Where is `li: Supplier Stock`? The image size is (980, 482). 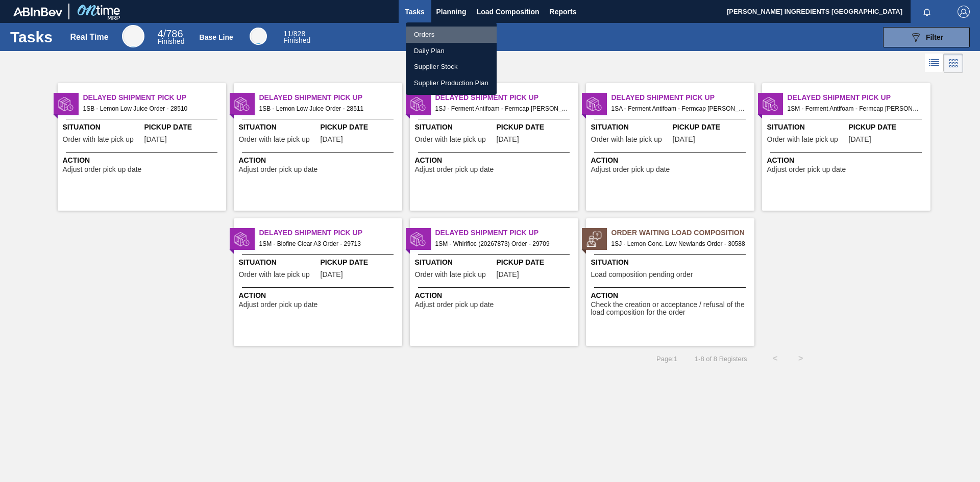 li: Supplier Stock is located at coordinates (451, 67).